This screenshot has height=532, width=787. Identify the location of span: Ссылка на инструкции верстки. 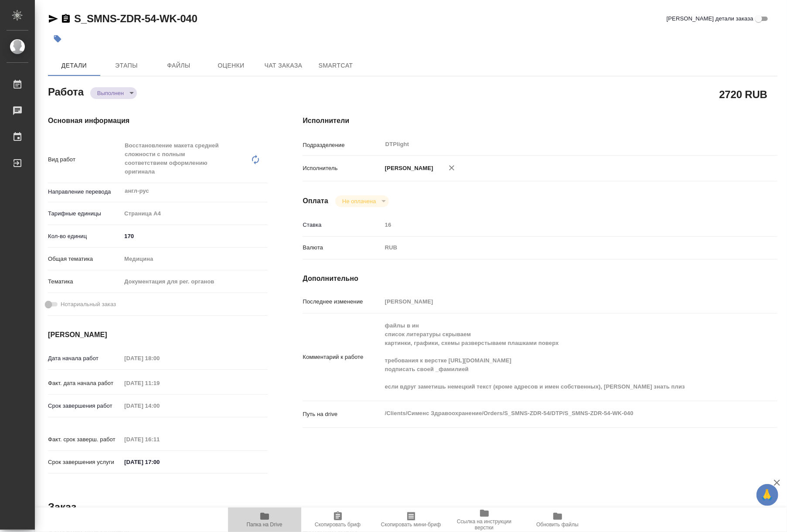
(484, 525).